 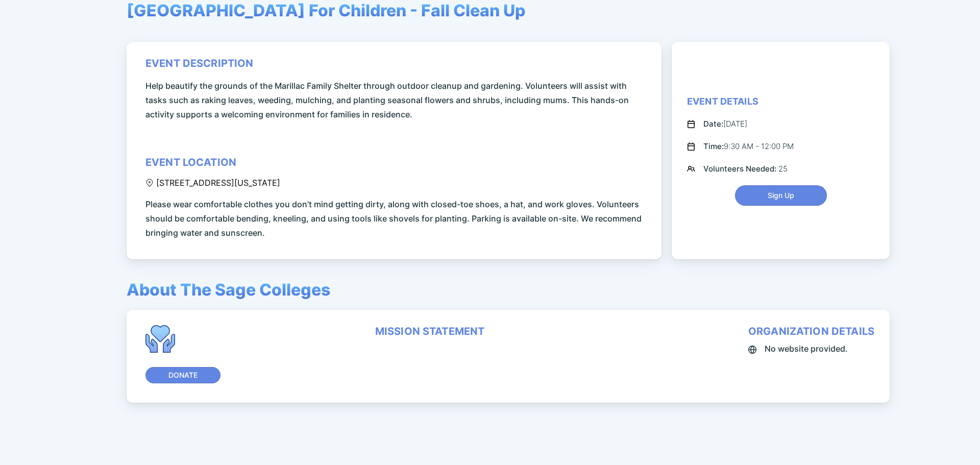 What do you see at coordinates (395, 100) in the screenshot?
I see `span: Help beautify the grounds of the Marillac Family Shelter through outdoor cleanup and gardening. V...` at bounding box center [395, 100].